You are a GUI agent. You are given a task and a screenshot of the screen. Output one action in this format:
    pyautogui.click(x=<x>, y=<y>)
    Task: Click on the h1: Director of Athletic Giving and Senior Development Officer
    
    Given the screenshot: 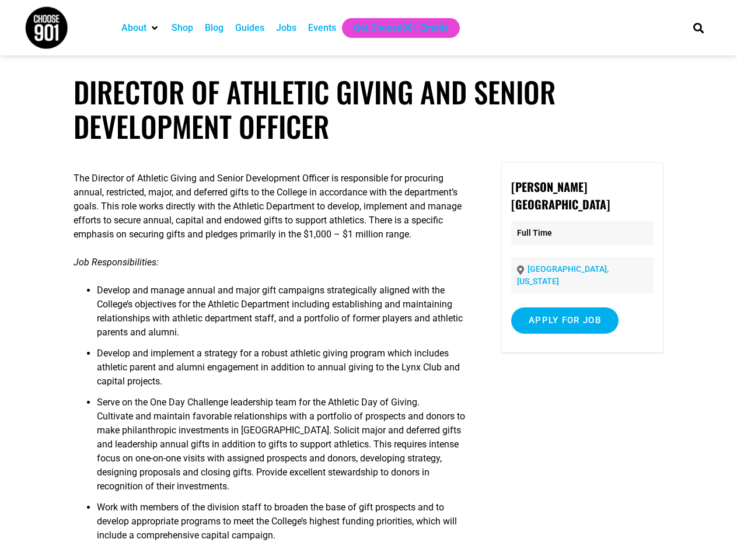 What is the action you would take?
    pyautogui.click(x=368, y=109)
    